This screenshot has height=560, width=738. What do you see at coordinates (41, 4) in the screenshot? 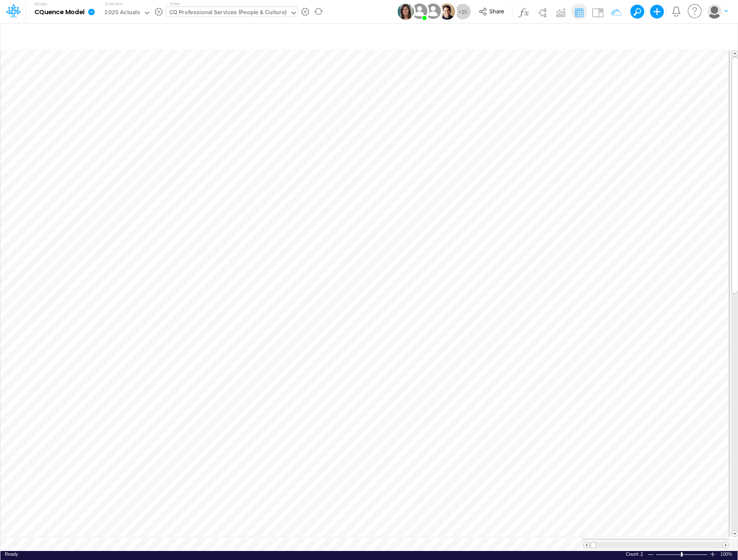
I see `label: Model` at bounding box center [41, 4].